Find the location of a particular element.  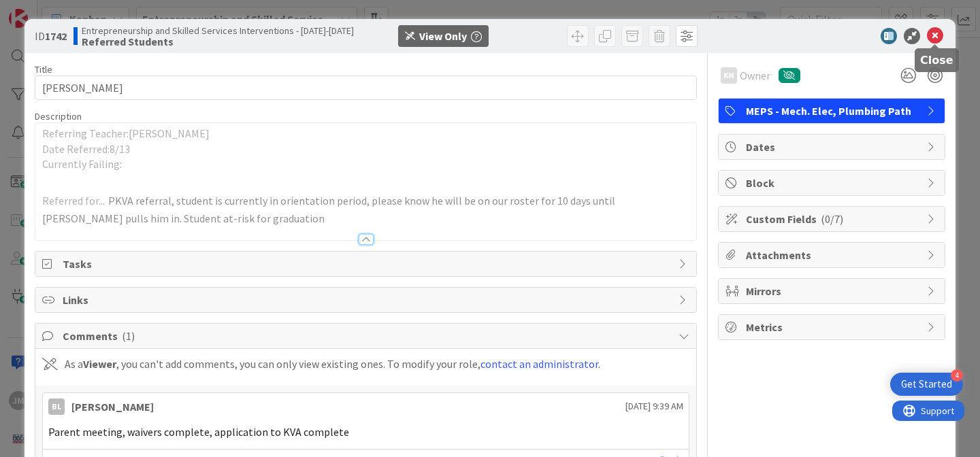

span: MEPS - Mech. Elec, Plumbing Path is located at coordinates (833, 111).